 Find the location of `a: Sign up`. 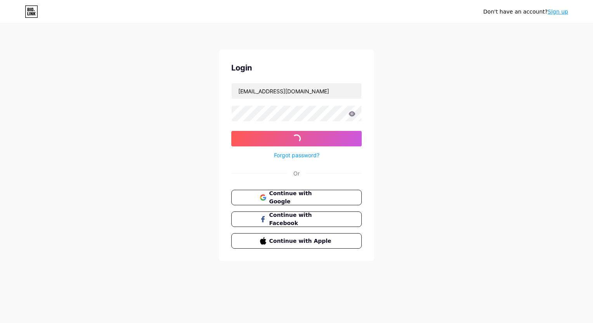

a: Sign up is located at coordinates (557, 12).